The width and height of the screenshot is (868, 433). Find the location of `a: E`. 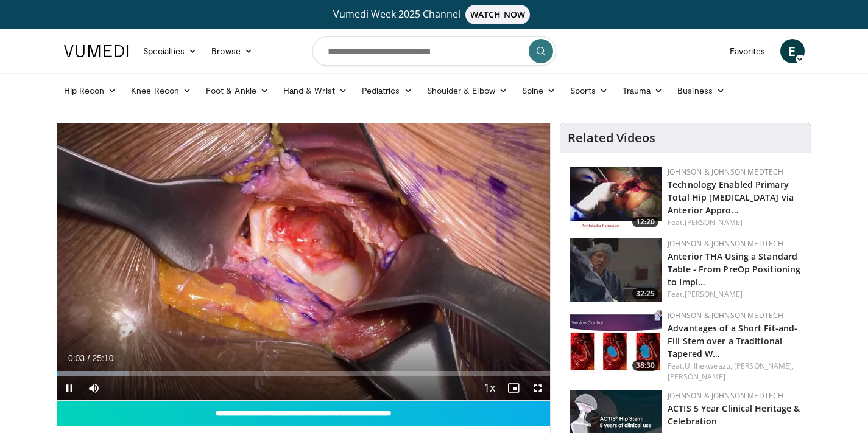

a: E is located at coordinates (792, 51).